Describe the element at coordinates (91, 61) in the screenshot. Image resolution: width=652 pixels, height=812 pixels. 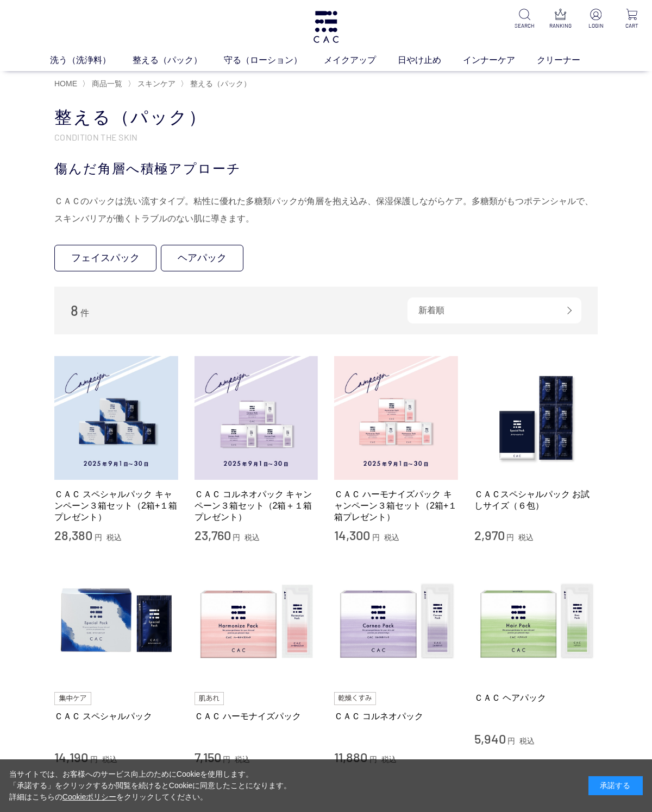
I see `a: 洗う（洗浄料）` at that location.